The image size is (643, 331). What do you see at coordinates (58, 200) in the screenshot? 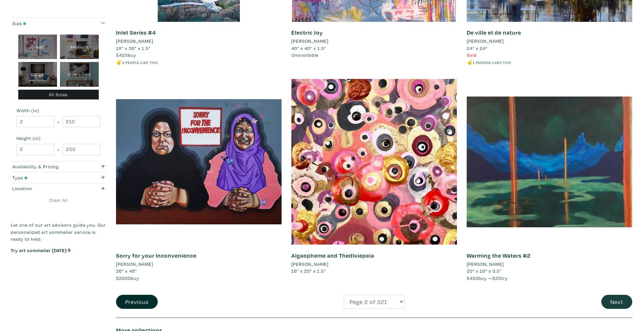
I see `a: Clear All` at bounding box center [58, 200].